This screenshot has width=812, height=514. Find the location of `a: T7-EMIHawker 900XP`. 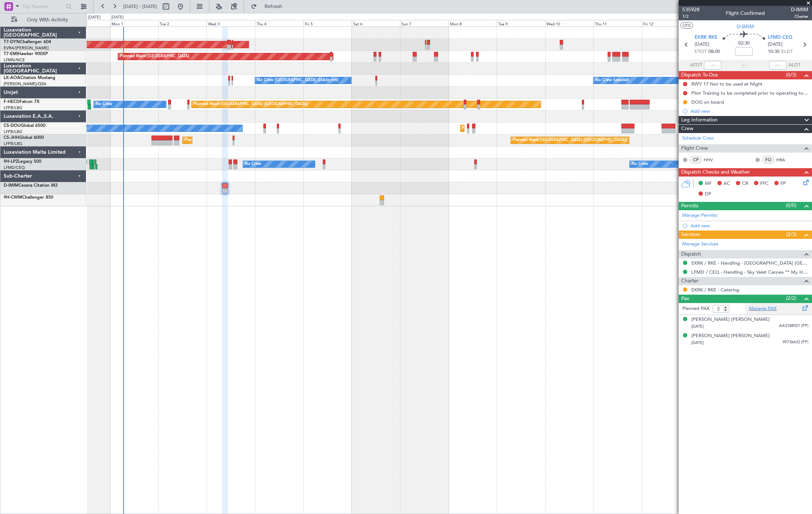

a: T7-EMIHawker 900XP is located at coordinates (26, 54).